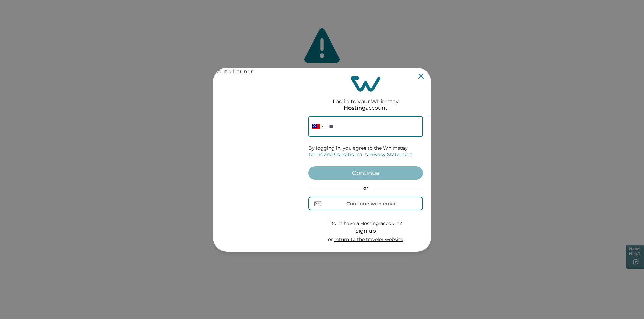 Image resolution: width=644 pixels, height=319 pixels. What do you see at coordinates (365, 204) in the screenshot?
I see `button: Continue with email` at bounding box center [365, 204].